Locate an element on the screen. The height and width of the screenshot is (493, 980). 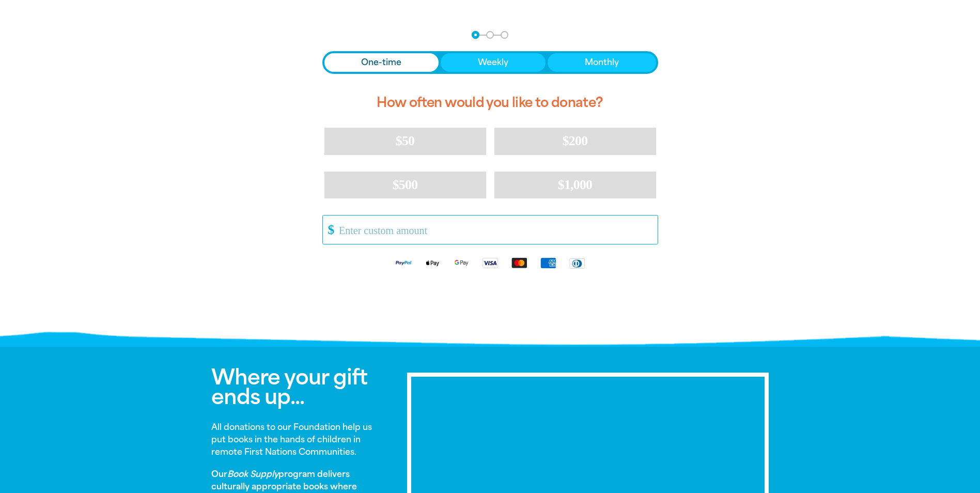
button: $1,000 is located at coordinates (575, 185).